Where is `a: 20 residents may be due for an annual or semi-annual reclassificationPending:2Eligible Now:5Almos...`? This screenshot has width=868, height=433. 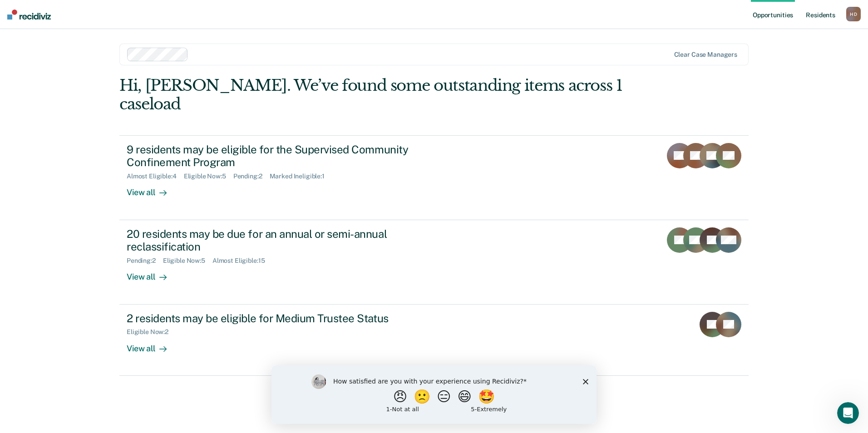
a: 20 residents may be due for an annual or semi-annual reclassificationPending:2Eligible Now:5Almos... is located at coordinates (434, 262).